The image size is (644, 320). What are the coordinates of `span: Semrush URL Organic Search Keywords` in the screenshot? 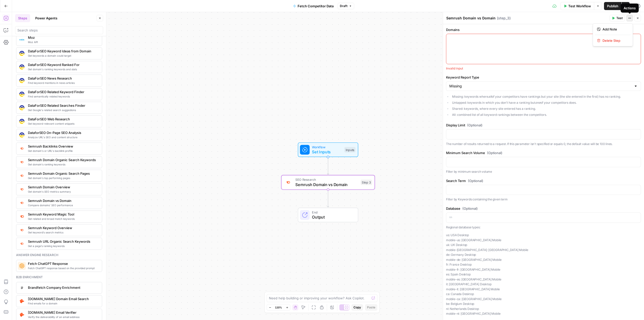 It's located at (63, 242).